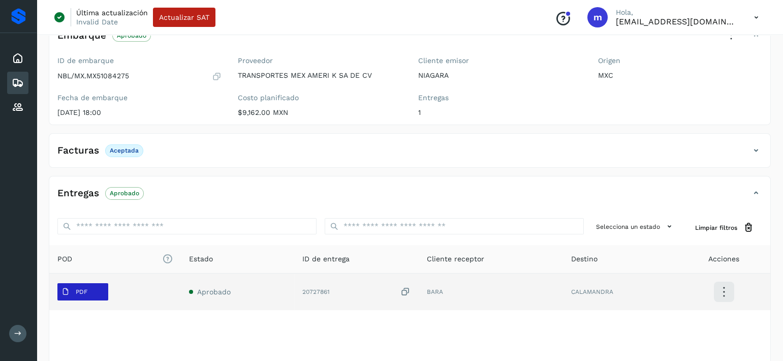 This screenshot has height=361, width=783. I want to click on div: Embarques, so click(18, 83).